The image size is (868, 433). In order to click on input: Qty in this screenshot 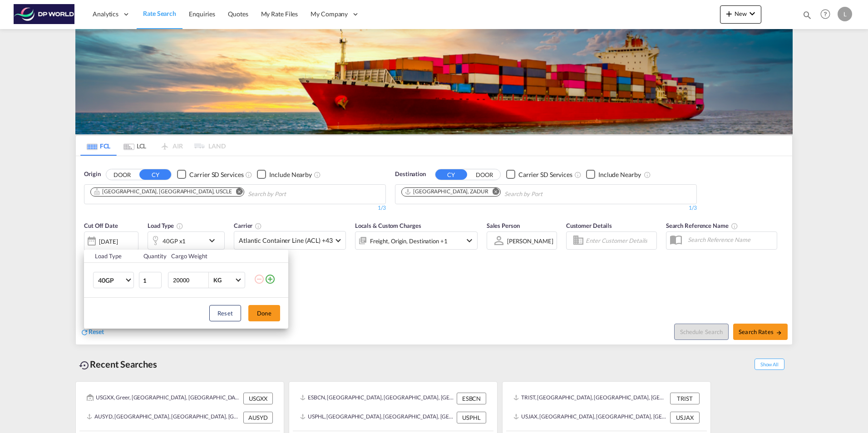, I will do `click(150, 280)`.